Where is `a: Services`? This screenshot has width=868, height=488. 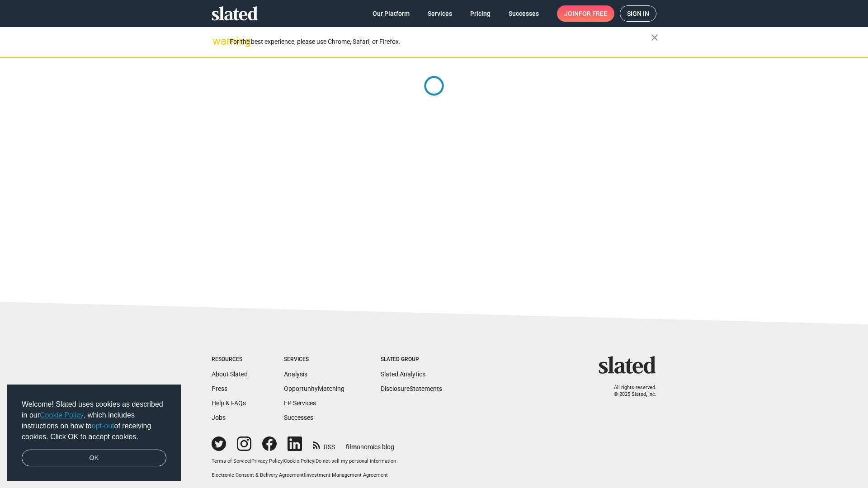
a: Services is located at coordinates (440, 14).